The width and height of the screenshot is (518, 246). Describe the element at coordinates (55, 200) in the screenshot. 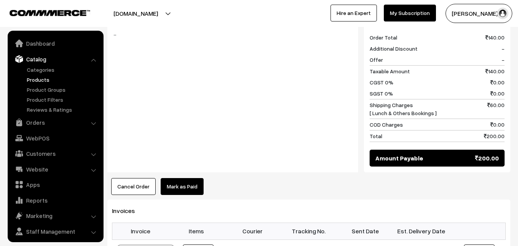

I see `a: Reports` at that location.